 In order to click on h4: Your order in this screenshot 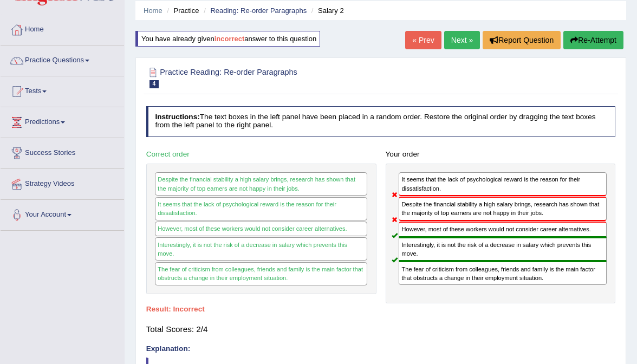, I will do `click(501, 154)`.